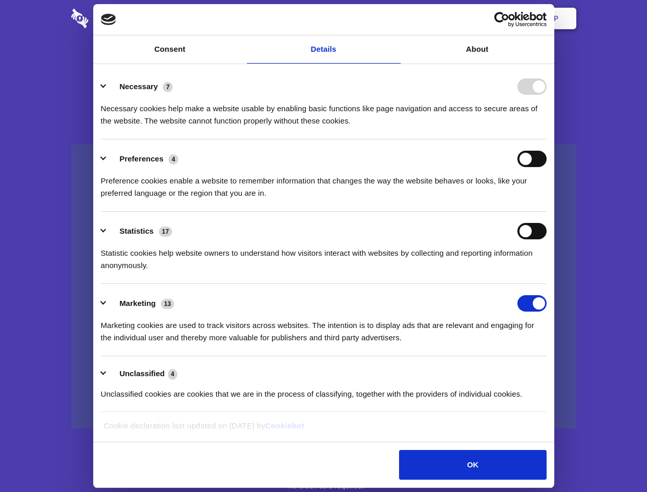  What do you see at coordinates (439, 18) in the screenshot?
I see `a: Contact` at bounding box center [439, 18].